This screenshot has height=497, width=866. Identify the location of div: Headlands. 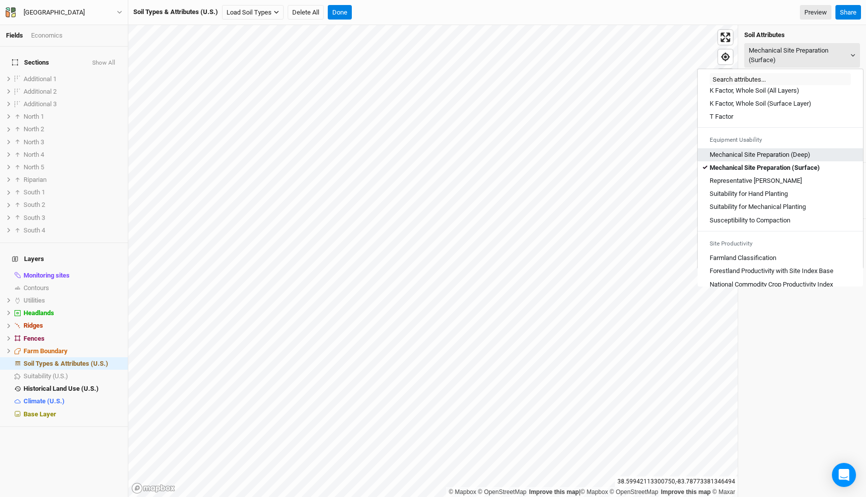
(73, 313).